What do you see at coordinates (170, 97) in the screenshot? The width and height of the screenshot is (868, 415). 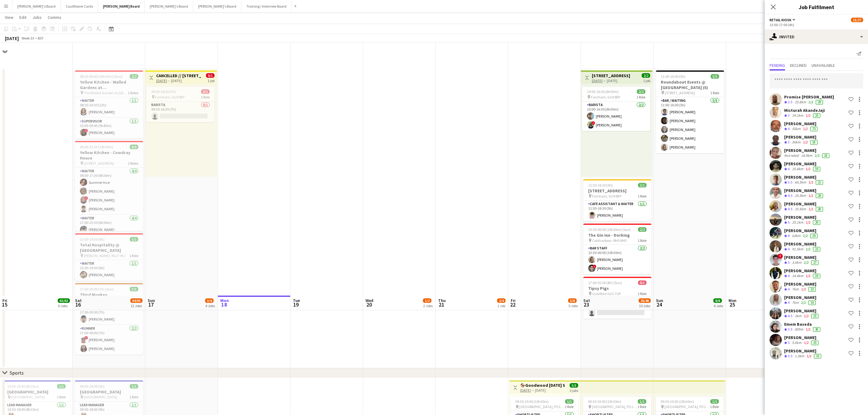 I see `span: Farnham, GU9 8EP` at bounding box center [170, 97].